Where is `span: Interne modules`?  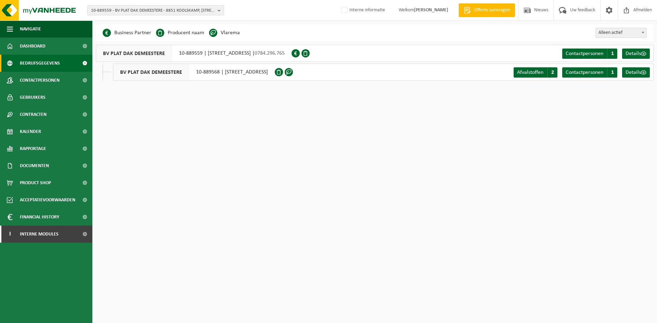
span: Interne modules is located at coordinates (39, 234).